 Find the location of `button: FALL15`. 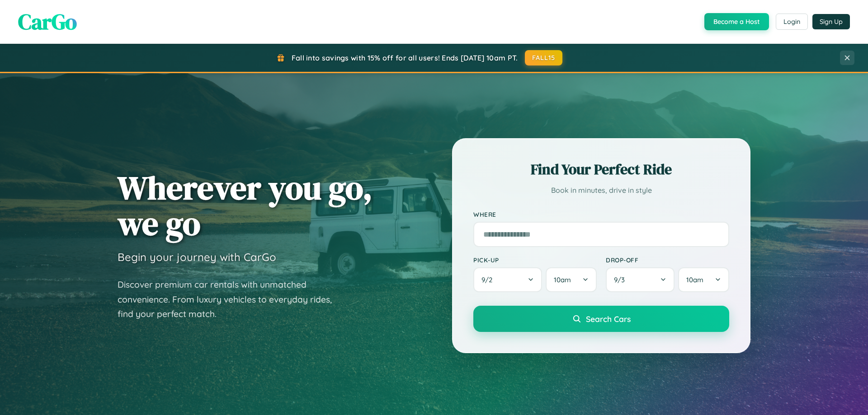

button: FALL15 is located at coordinates (543, 58).